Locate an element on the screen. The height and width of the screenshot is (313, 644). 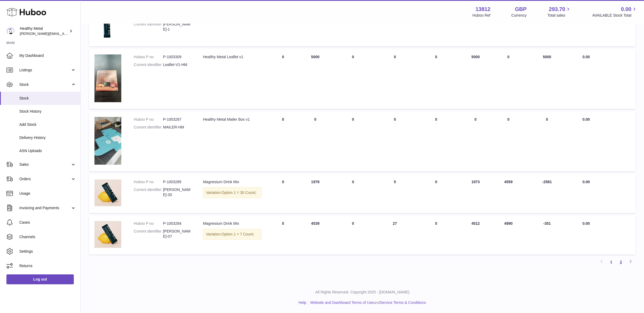
span: Sales is located at coordinates (45, 164).